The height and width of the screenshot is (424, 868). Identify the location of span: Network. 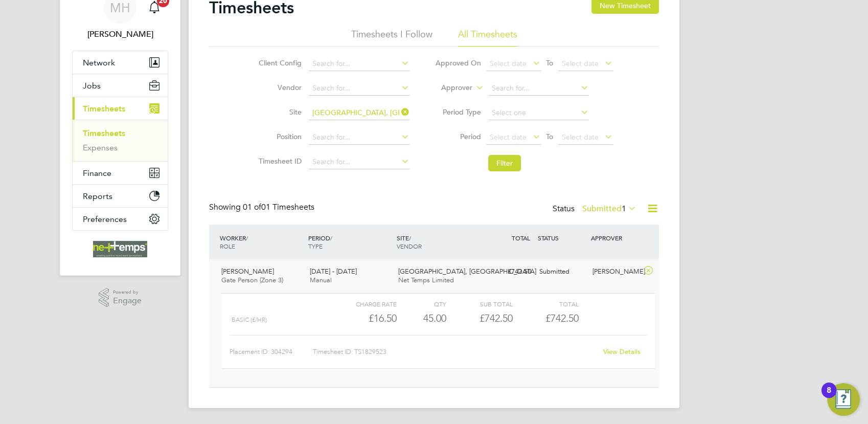
(98, 62).